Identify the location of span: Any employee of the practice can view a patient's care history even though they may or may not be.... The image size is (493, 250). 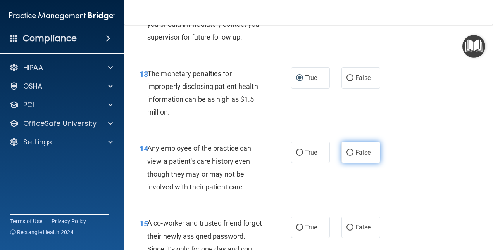
(199, 167).